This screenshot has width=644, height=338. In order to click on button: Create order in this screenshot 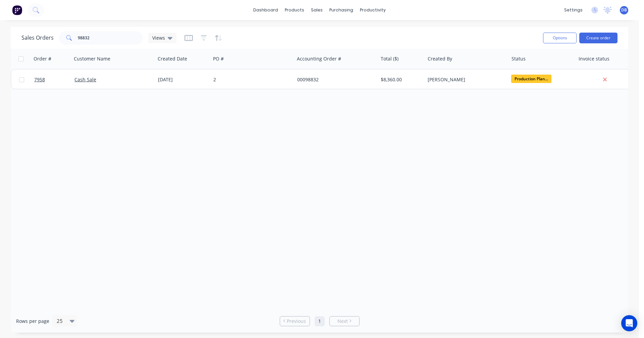, I will do `click(599, 38)`.